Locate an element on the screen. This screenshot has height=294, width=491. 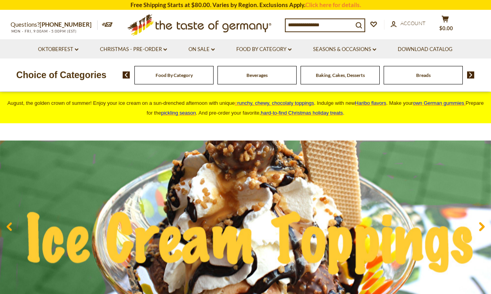
a: Breads is located at coordinates (423, 75).